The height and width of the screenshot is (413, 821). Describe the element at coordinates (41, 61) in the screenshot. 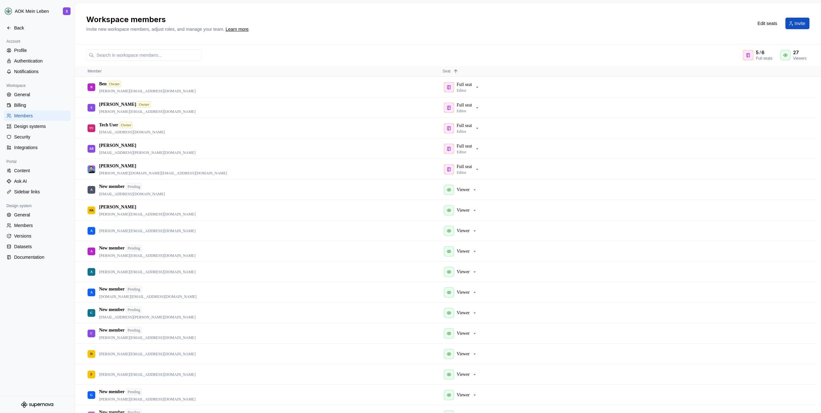

I see `div: Authentication` at that location.